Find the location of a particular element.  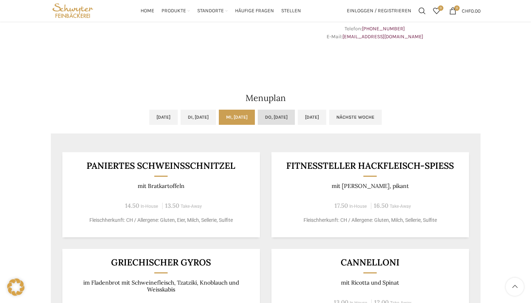

h3: Cannelloni is located at coordinates (370, 262).